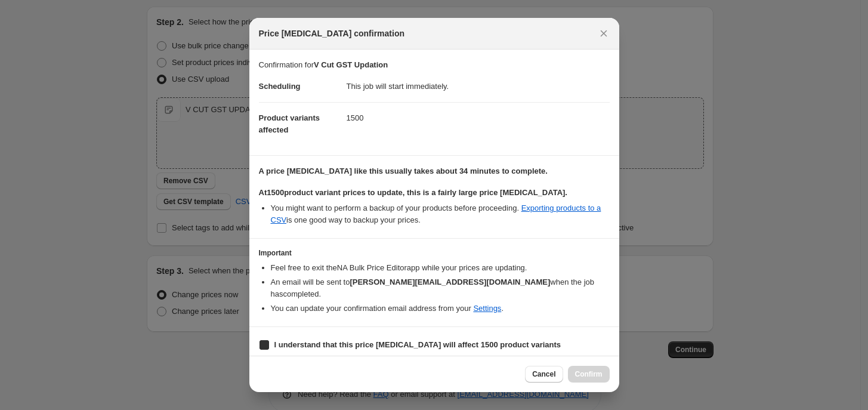 The width and height of the screenshot is (868, 410). I want to click on span: Product variants affected, so click(290, 124).